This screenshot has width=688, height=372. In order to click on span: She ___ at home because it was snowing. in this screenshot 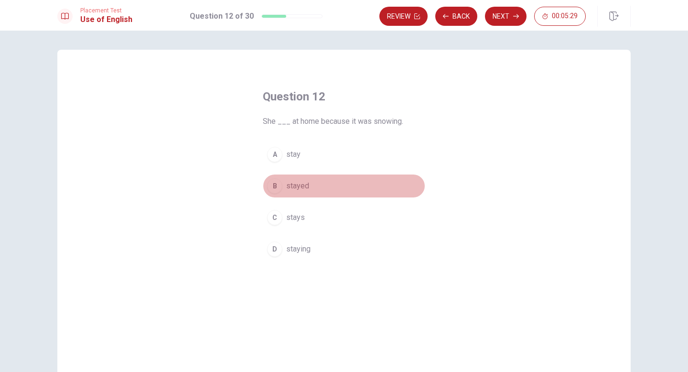, I will do `click(344, 121)`.